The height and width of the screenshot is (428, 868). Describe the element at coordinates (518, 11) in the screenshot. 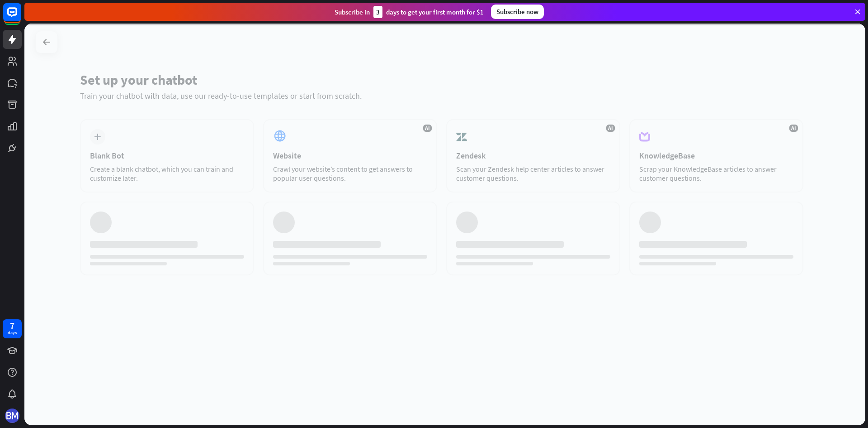

I see `div: Subscribe now` at that location.